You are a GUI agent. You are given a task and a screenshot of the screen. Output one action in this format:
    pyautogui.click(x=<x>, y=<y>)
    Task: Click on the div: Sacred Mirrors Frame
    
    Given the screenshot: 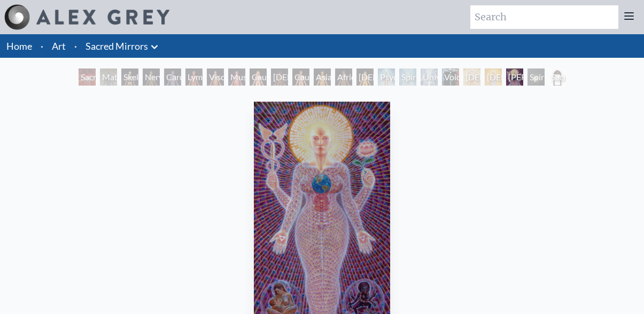 What is the action you would take?
    pyautogui.click(x=557, y=77)
    